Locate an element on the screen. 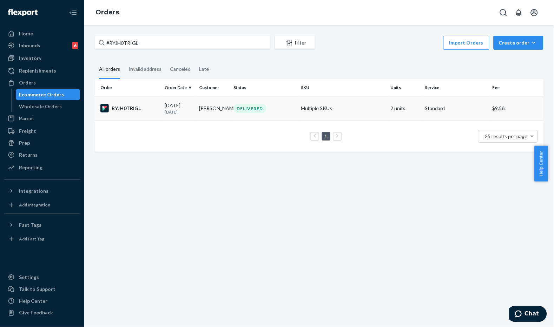 This screenshot has width=554, height=327. th: Fee is located at coordinates (516, 88).